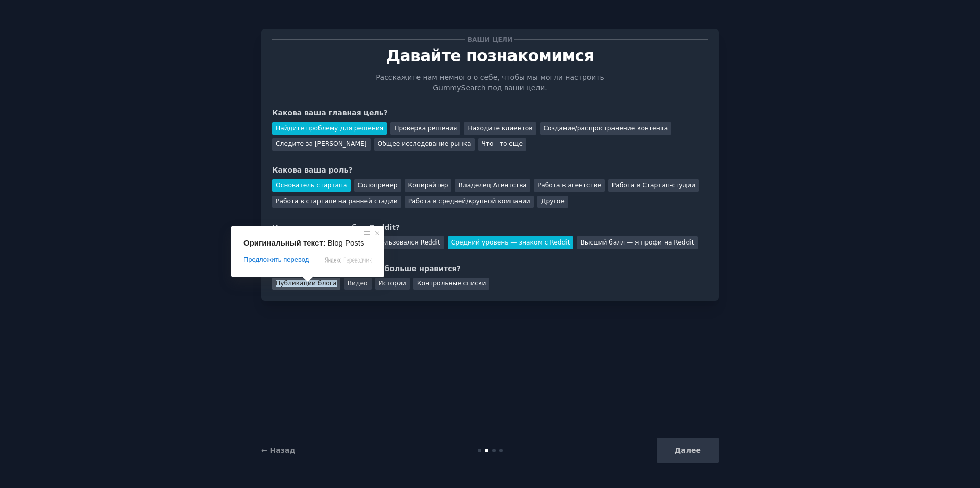 The image size is (980, 488). Describe the element at coordinates (358, 283) in the screenshot. I see `ya-tr-span: Видео` at that location.